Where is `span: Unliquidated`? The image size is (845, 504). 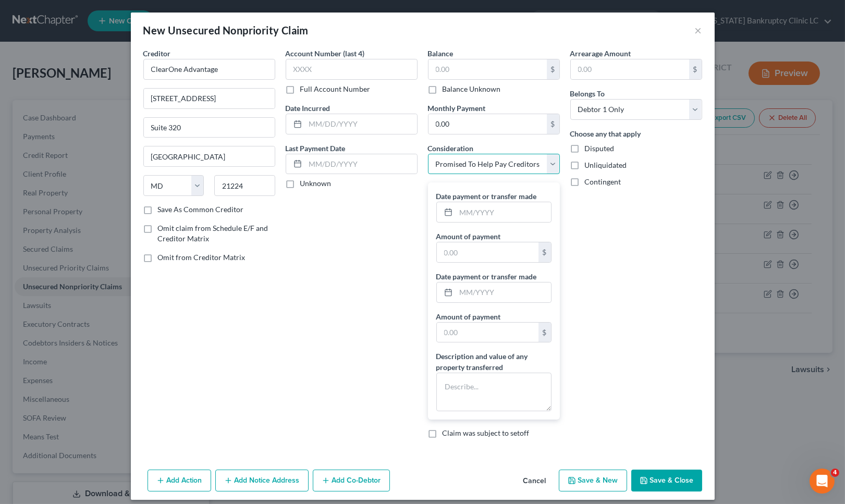 span: Unliquidated is located at coordinates (606, 165).